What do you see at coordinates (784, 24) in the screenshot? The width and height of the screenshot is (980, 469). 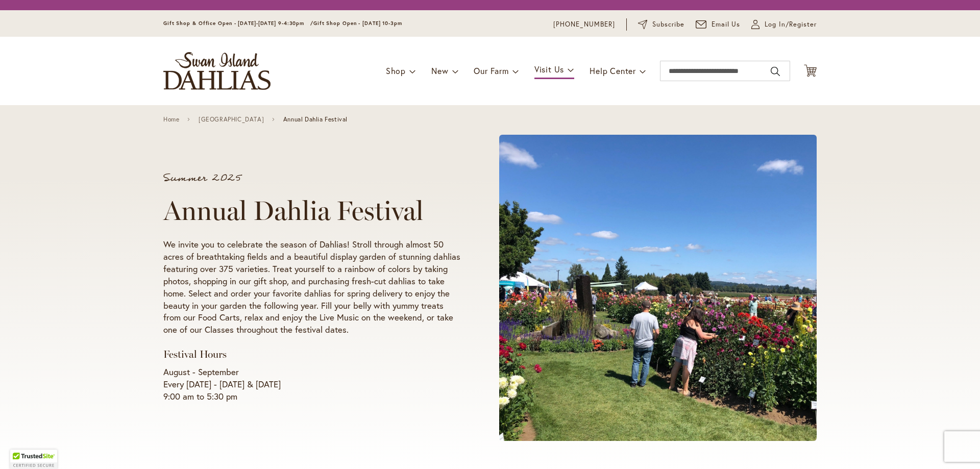 I see `a: Log In/Register` at bounding box center [784, 24].